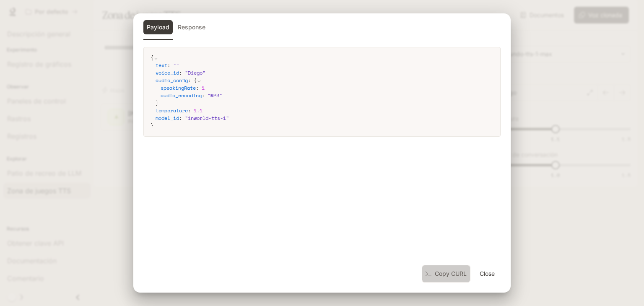 The height and width of the screenshot is (306, 644). What do you see at coordinates (171, 110) in the screenshot?
I see `span: temperature` at bounding box center [171, 110].